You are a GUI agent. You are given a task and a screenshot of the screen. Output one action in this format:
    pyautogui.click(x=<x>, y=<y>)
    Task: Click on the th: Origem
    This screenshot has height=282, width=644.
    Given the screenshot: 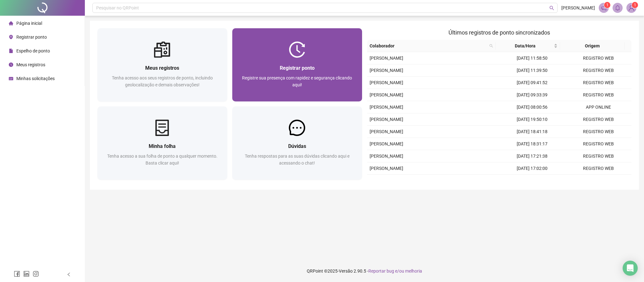 What is the action you would take?
    pyautogui.click(x=592, y=46)
    